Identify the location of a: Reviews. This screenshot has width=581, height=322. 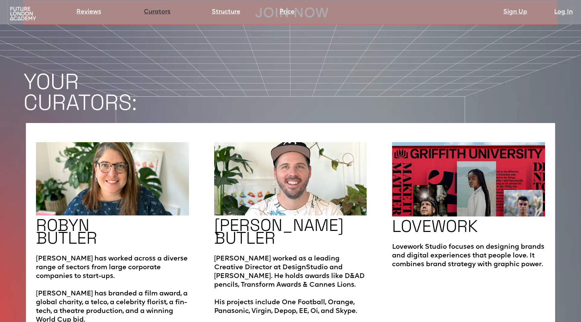
(89, 12).